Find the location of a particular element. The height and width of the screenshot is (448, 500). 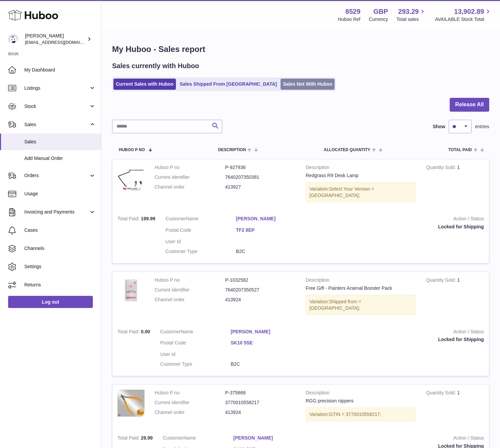

a: Current Sales with Huboo is located at coordinates (145, 84).